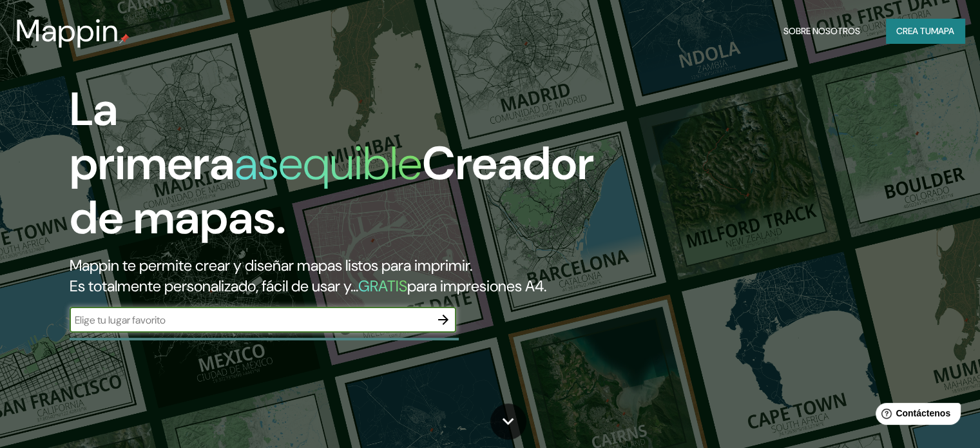 This screenshot has width=980, height=448. What do you see at coordinates (942, 31) in the screenshot?
I see `font: mapa` at bounding box center [942, 31].